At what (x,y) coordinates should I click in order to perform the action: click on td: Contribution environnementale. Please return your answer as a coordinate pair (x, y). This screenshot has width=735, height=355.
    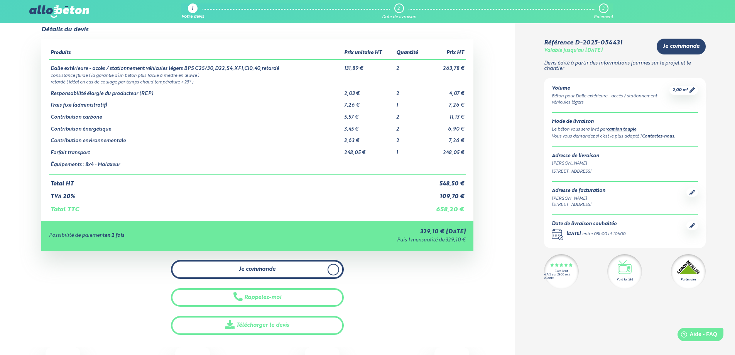
    Looking at the image, I should click on (196, 138).